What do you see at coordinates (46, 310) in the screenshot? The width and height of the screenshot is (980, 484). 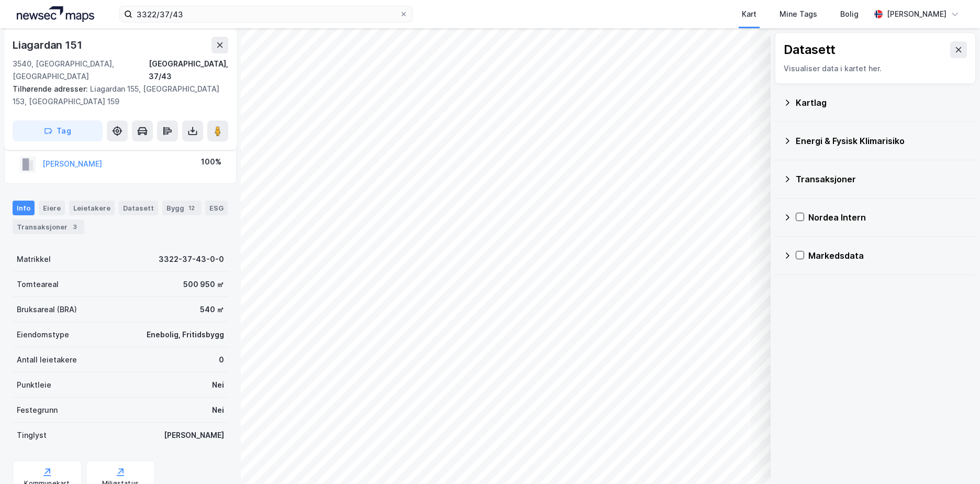 I see `div: Bruksareal (BRA)` at bounding box center [46, 310].